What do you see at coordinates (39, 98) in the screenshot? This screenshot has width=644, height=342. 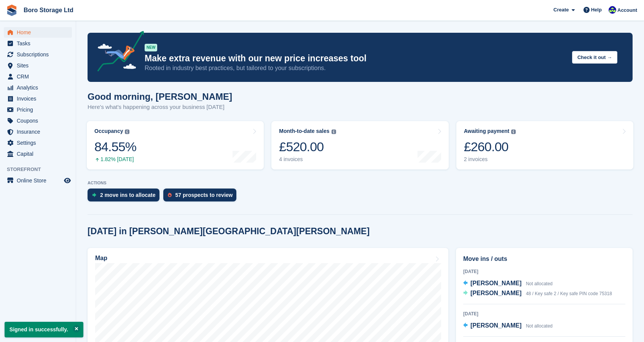 I see `span: Invoices` at bounding box center [39, 98].